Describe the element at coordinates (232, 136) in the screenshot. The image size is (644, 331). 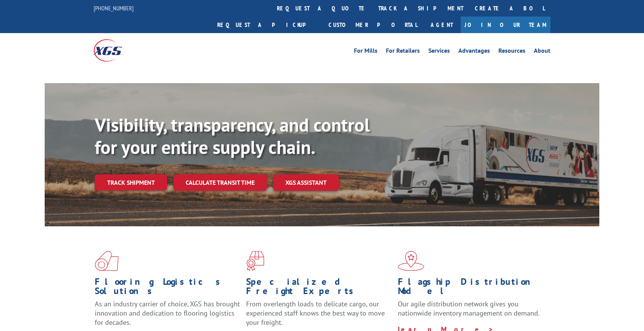
I see `b: Visibility, transparency, and control for your entire supply chain.` at that location.